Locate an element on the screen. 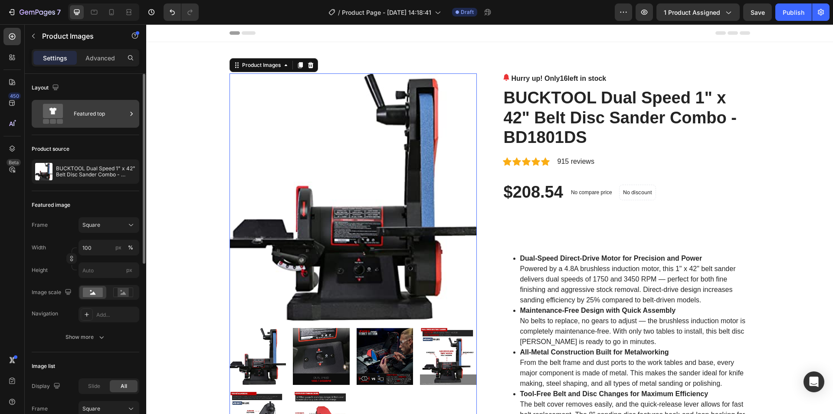 The width and height of the screenshot is (833, 414). span: Save is located at coordinates (758, 12).